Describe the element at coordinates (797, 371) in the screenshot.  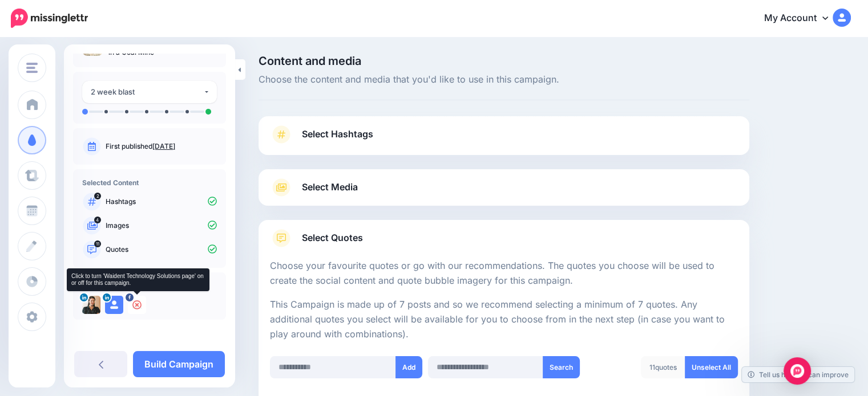
I see `div: Open Intercom Messenger` at that location.